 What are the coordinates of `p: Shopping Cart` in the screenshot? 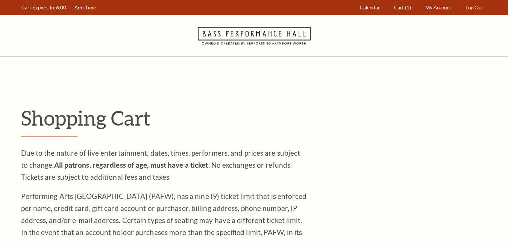 It's located at (254, 118).